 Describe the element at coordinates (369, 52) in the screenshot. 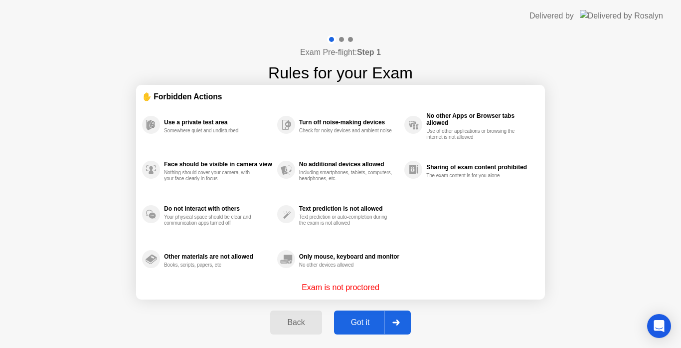

I see `b: Step 1` at that location.